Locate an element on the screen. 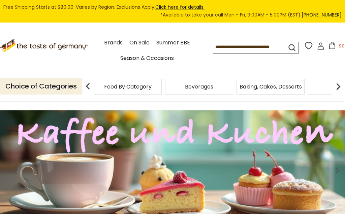 The image size is (345, 214). a: Food By Category is located at coordinates (128, 87).